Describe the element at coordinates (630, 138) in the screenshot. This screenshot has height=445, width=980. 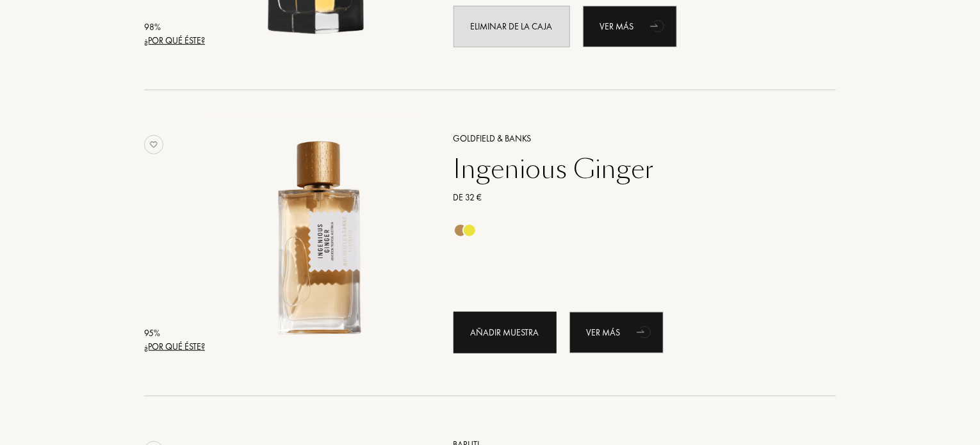
I see `div: Goldfield & Banks` at that location.